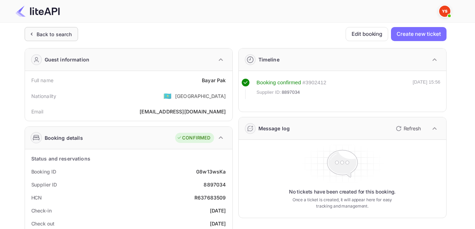  What do you see at coordinates (269, 59) in the screenshot?
I see `div: Timeline` at bounding box center [269, 59].